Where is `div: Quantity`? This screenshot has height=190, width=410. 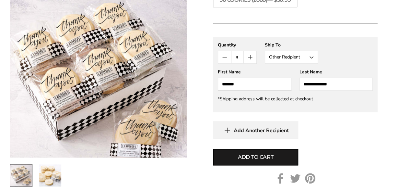 div: Quantity is located at coordinates (237, 45).